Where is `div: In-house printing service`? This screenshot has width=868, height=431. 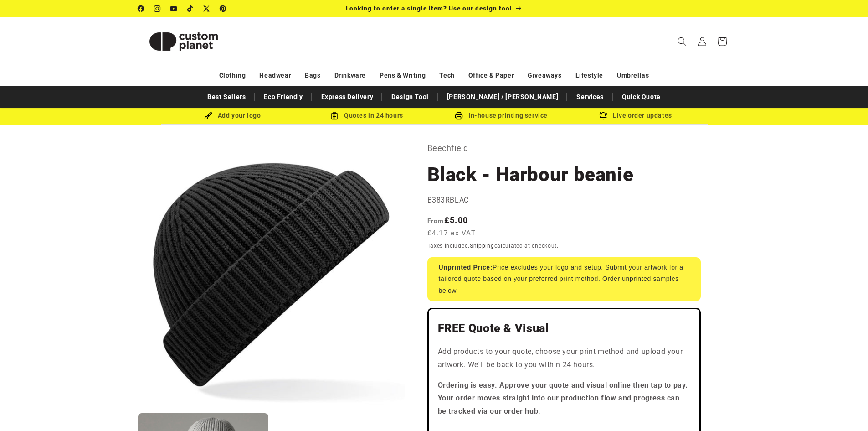
div: In-house printing service is located at coordinates (502, 115).